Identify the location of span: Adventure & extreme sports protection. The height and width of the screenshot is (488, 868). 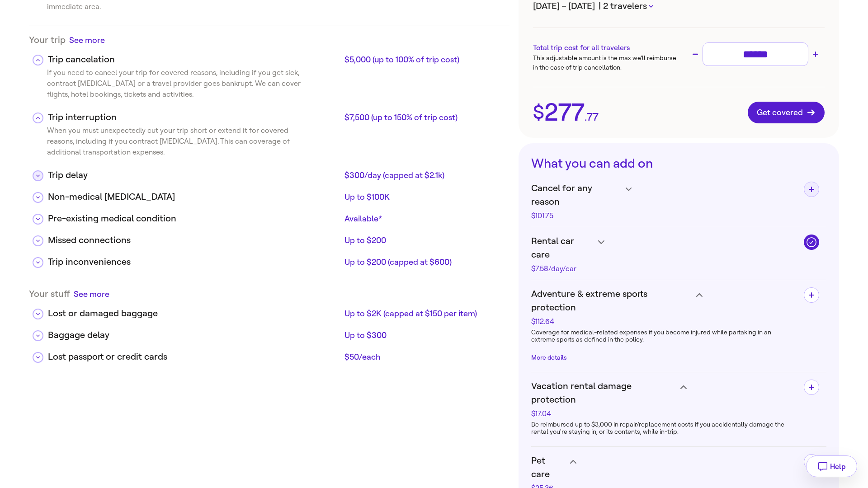
(612, 301).